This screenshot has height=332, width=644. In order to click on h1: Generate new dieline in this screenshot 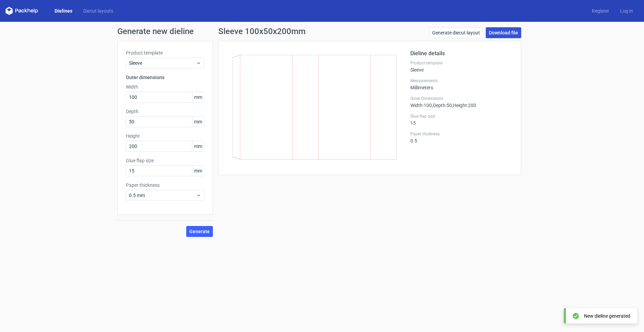, I will do `click(322, 31)`.